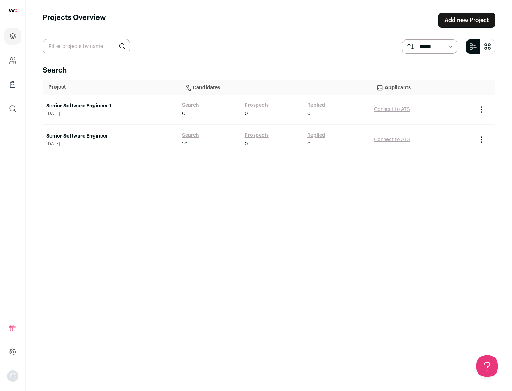  What do you see at coordinates (185, 144) in the screenshot?
I see `span: 10` at bounding box center [185, 144].